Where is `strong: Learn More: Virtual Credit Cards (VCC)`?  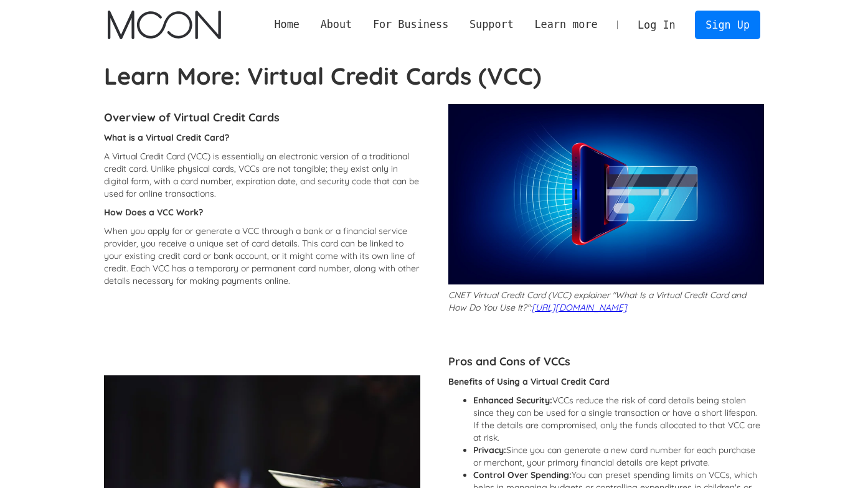 strong: Learn More: Virtual Credit Cards (VCC) is located at coordinates (323, 76).